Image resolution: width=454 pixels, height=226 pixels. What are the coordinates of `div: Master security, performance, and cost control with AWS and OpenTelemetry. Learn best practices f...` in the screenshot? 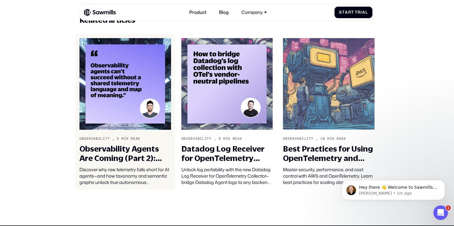 It's located at (328, 176).